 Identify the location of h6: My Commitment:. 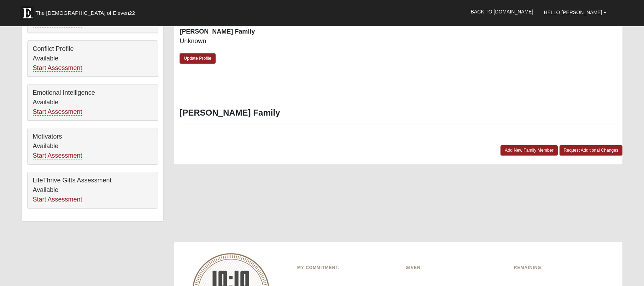
(346, 268).